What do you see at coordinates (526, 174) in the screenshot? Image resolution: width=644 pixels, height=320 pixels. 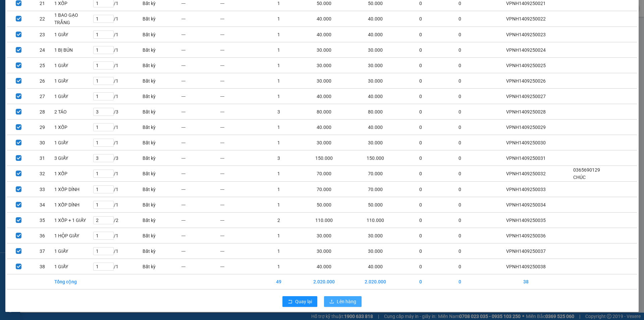 I see `td: VPNH1409250032` at bounding box center [526, 174].